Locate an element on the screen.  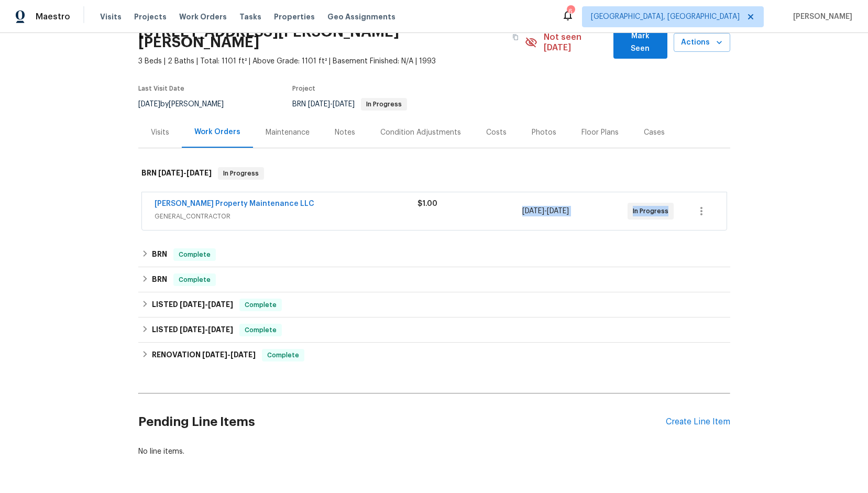
div: 6 is located at coordinates (571, 11).